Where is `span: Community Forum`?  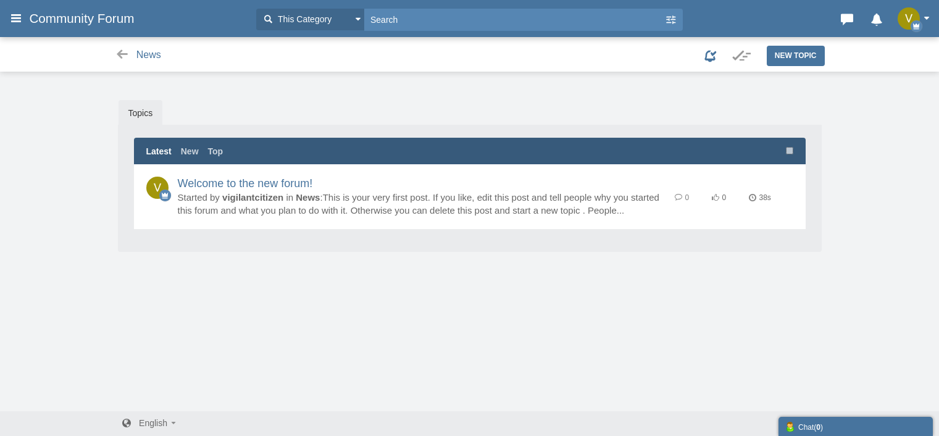 span: Community Forum is located at coordinates (86, 19).